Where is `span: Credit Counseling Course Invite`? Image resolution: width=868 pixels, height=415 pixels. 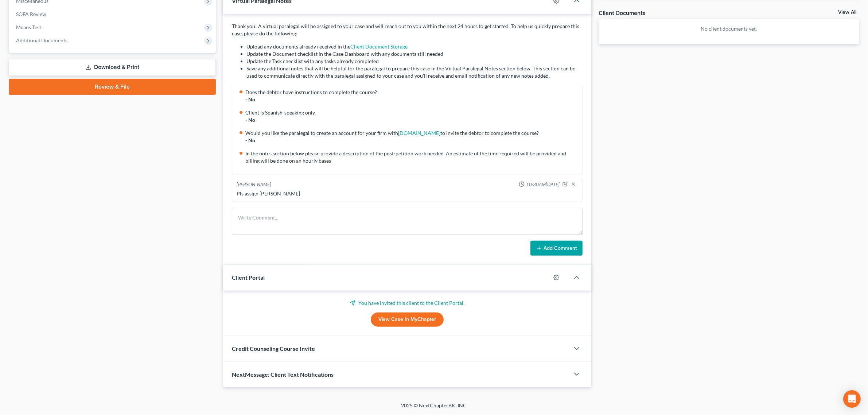
span: Credit Counseling Course Invite is located at coordinates (273, 349).